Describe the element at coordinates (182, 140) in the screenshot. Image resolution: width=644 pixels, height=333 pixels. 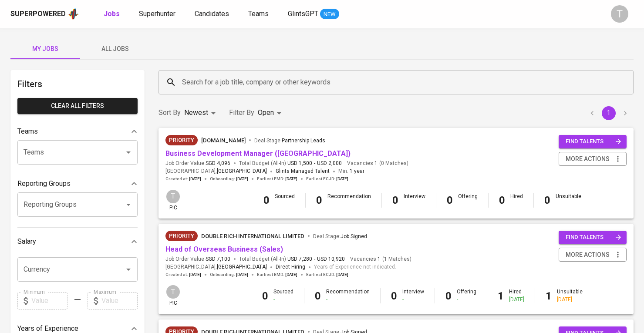
I see `div: New Job received from Demand Team` at that location.